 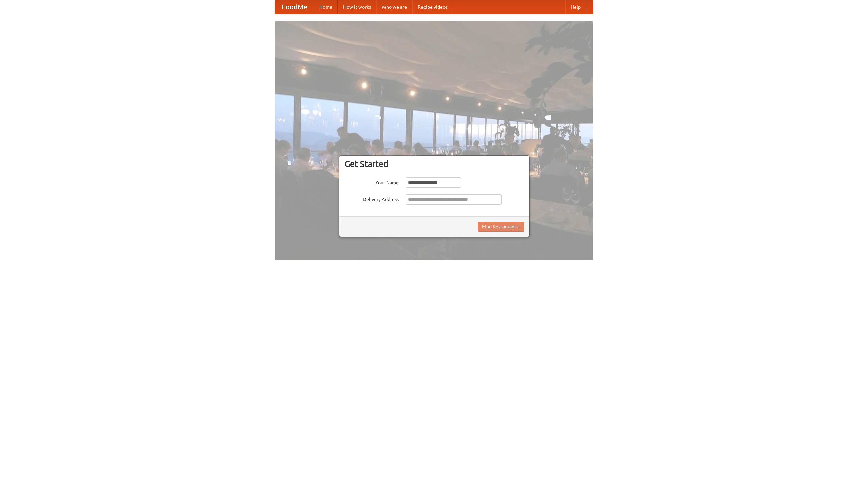 What do you see at coordinates (371, 199) in the screenshot?
I see `label: Delivery Address` at bounding box center [371, 199].